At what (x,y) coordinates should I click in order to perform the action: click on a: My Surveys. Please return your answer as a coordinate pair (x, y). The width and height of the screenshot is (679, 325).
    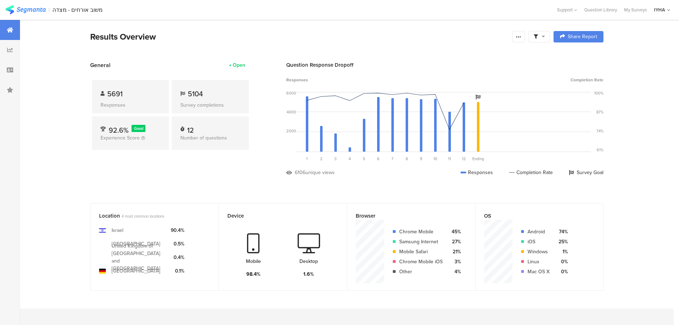
    Looking at the image, I should click on (636, 10).